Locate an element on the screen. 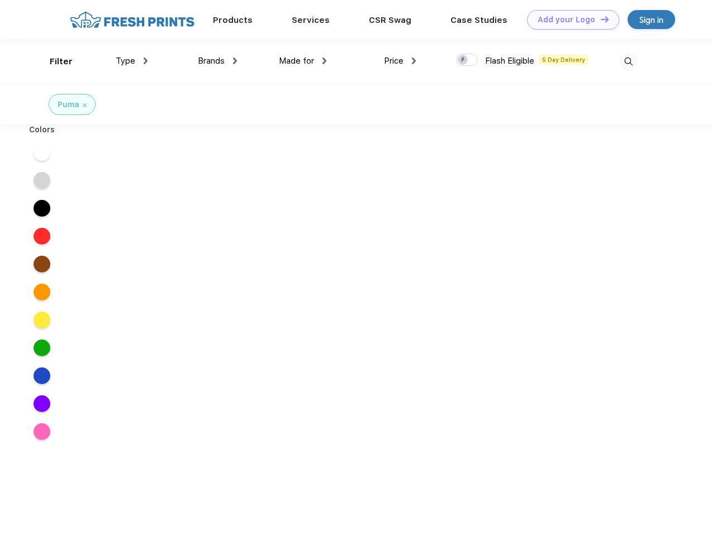 The width and height of the screenshot is (712, 536). span: Flash Eligible is located at coordinates (509, 61).